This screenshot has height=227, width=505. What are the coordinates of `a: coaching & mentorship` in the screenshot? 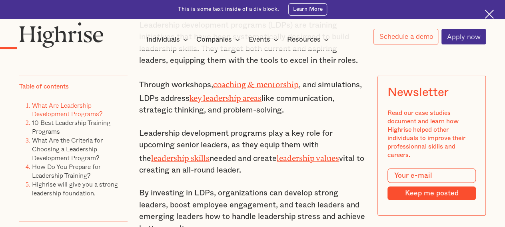 It's located at (256, 82).